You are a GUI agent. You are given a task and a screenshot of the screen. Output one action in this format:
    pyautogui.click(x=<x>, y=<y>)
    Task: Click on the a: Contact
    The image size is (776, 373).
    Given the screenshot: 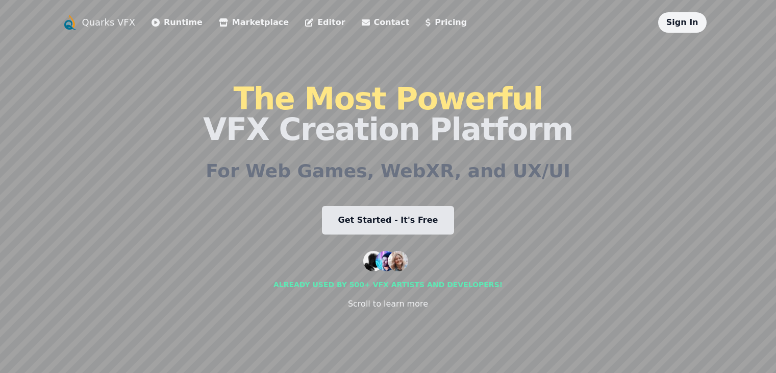 What is the action you would take?
    pyautogui.click(x=386, y=22)
    